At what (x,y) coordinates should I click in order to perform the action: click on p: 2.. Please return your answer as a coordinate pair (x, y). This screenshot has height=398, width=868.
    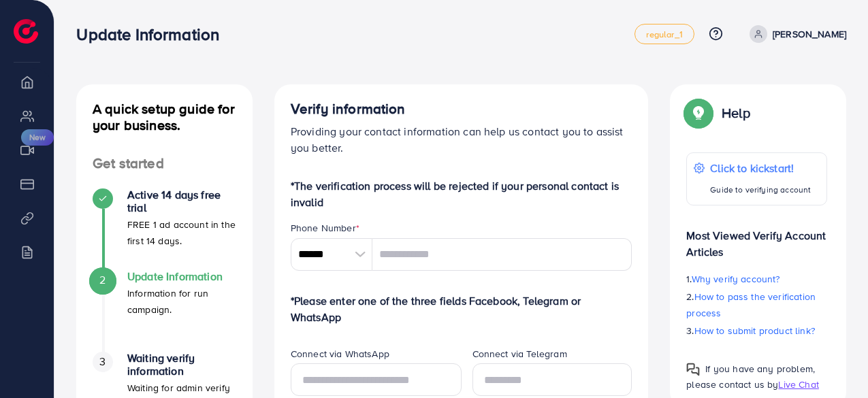
    Looking at the image, I should click on (757, 305).